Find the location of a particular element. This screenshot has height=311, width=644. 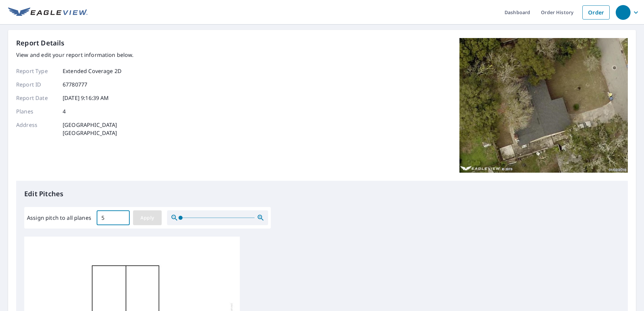

img: EV Logo is located at coordinates (48, 12).